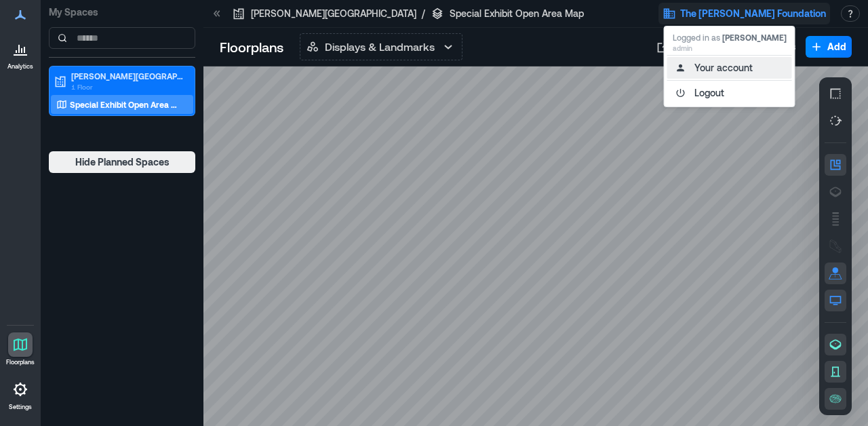 The image size is (868, 426). Describe the element at coordinates (128, 87) in the screenshot. I see `p: 1 Floor` at that location.